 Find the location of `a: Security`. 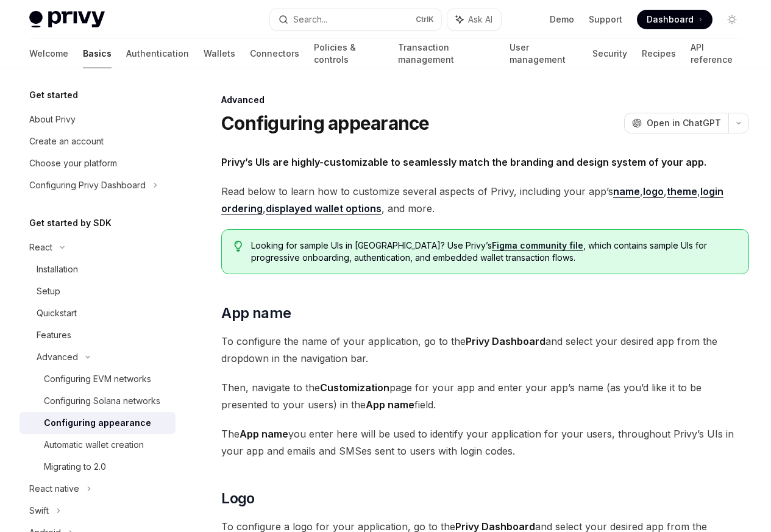

a: Security is located at coordinates (609, 54).